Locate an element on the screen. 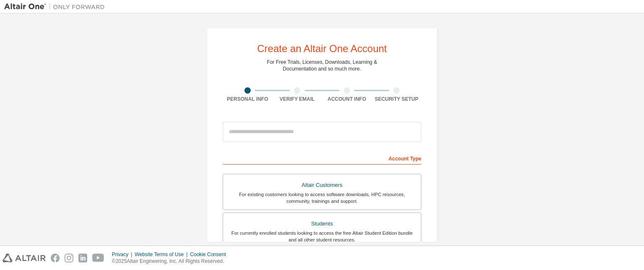  p: © 2025 Altair Engineering, Inc. All Rights Reserved. is located at coordinates (171, 261).